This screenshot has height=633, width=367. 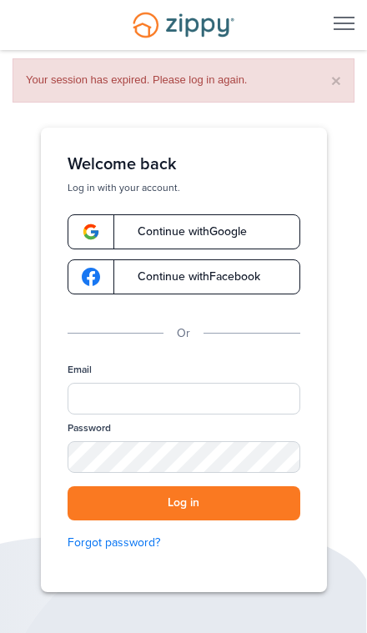 I want to click on label: Password, so click(x=89, y=428).